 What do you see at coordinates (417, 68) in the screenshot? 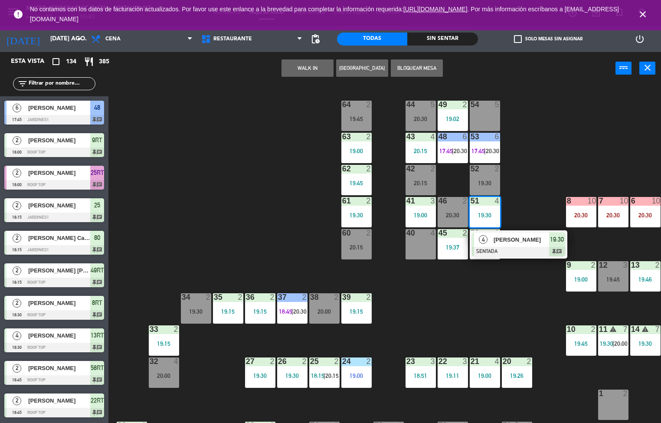
I see `button: Bloquear Mesa` at bounding box center [417, 68].